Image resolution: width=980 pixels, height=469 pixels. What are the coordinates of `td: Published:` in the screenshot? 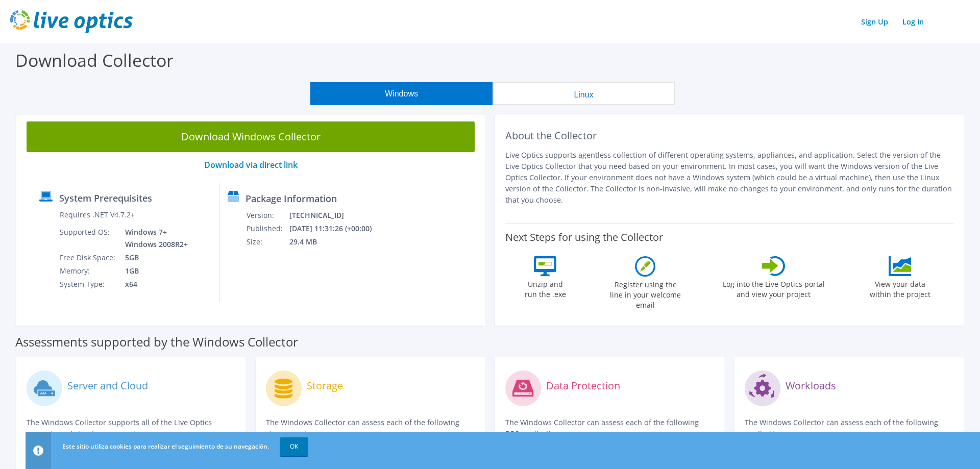 It's located at (267, 229).